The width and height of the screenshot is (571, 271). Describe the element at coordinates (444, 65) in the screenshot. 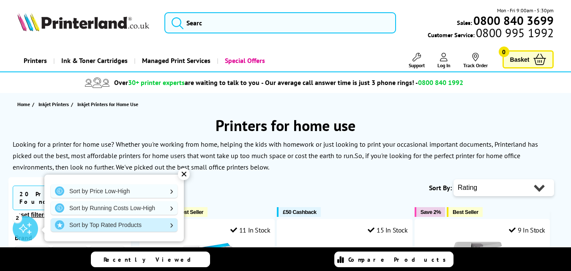

I see `span: Log In` at that location.